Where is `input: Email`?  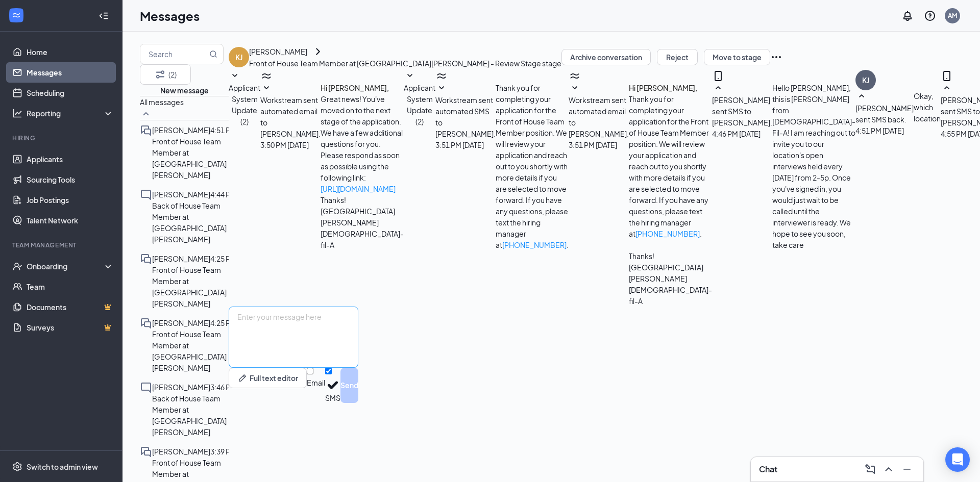
input: Email is located at coordinates (310, 371).